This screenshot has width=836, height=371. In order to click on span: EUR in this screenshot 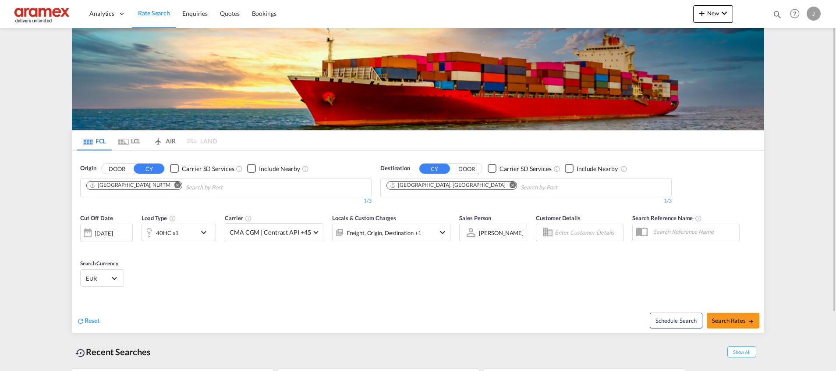, I will do `click(98, 278)`.